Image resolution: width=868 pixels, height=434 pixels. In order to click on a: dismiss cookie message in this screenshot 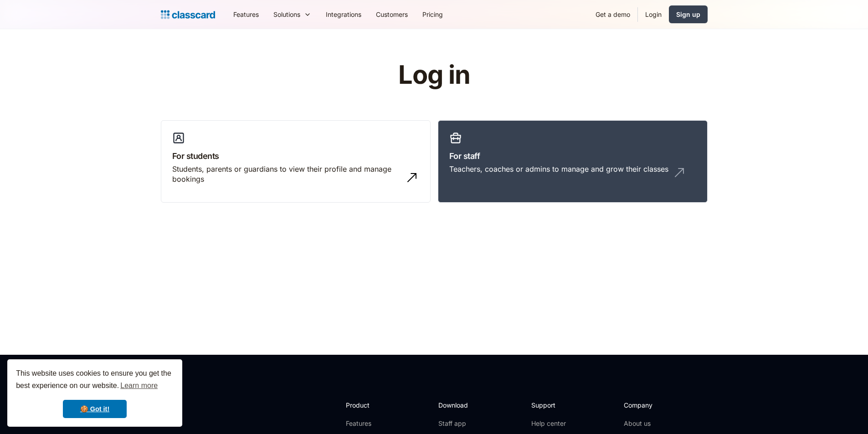, I will do `click(95, 409)`.